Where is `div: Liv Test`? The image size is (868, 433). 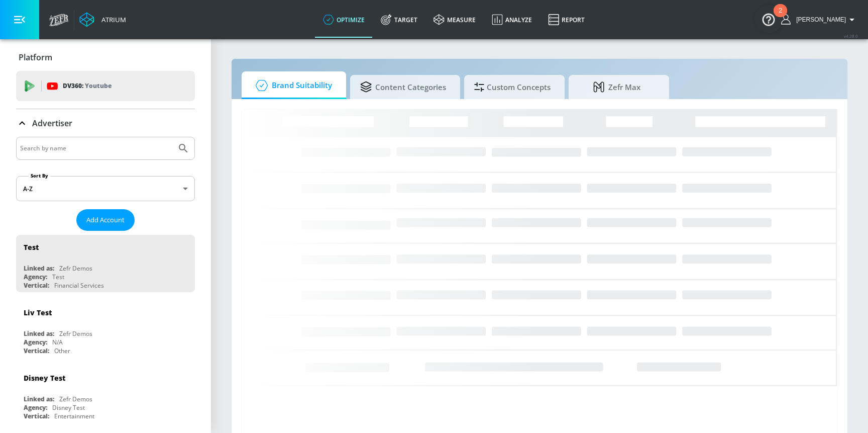 div: Liv Test is located at coordinates (38, 312).